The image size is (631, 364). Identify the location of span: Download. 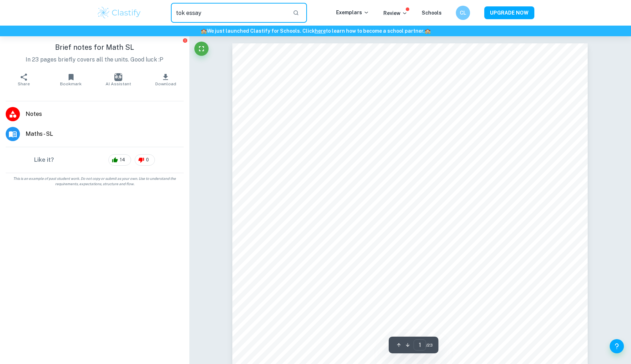
(166, 84).